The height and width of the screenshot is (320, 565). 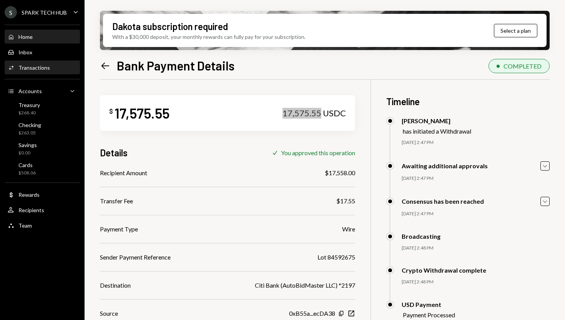 I want to click on h3: Timeline, so click(x=468, y=101).